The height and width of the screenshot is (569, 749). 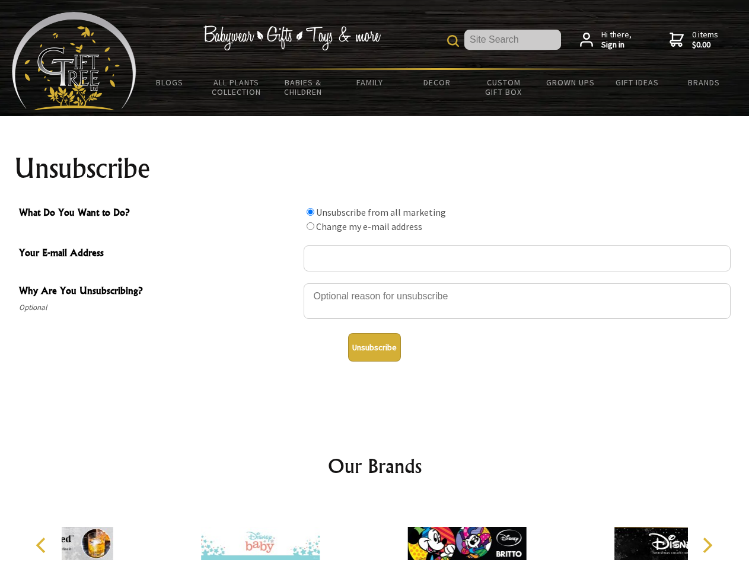 I want to click on button: Unsubscribe, so click(x=374, y=347).